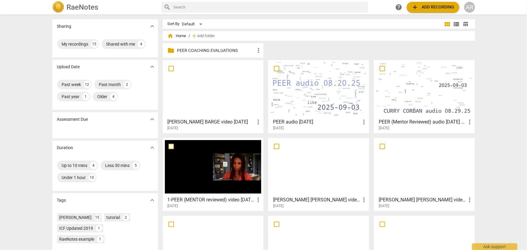 The height and width of the screenshot is (250, 527). What do you see at coordinates (466, 24) in the screenshot?
I see `span: table_chart` at bounding box center [466, 24].